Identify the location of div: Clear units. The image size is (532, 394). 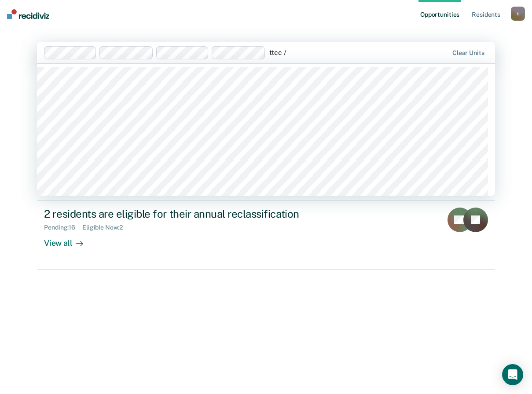
(468, 53).